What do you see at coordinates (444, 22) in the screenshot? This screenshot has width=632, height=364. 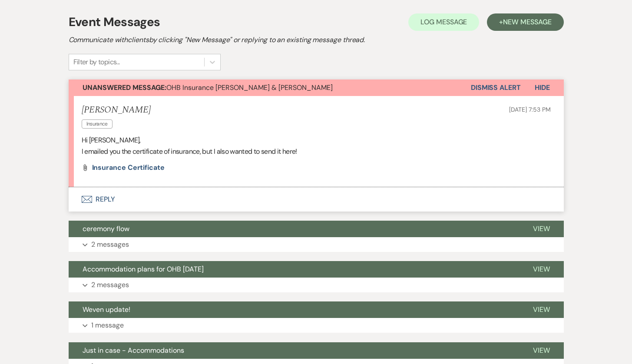 I see `button: Log Message` at bounding box center [444, 22].